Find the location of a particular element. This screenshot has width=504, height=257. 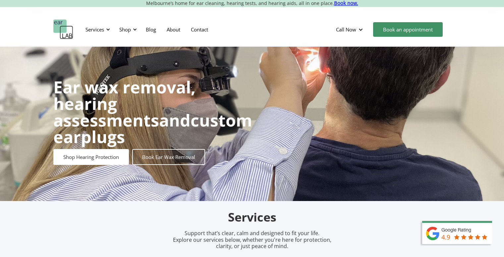

a: About is located at coordinates (173, 29).